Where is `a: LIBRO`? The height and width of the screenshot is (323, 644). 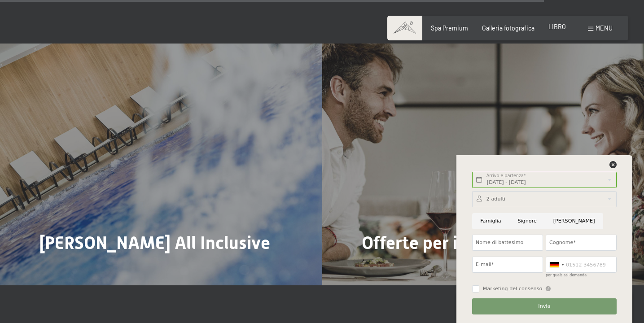
a: LIBRO is located at coordinates (557, 26).